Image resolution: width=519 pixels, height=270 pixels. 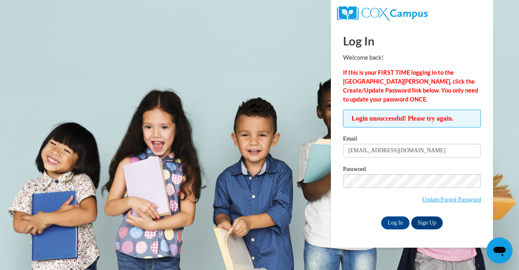 I want to click on a: Sign Up, so click(x=427, y=223).